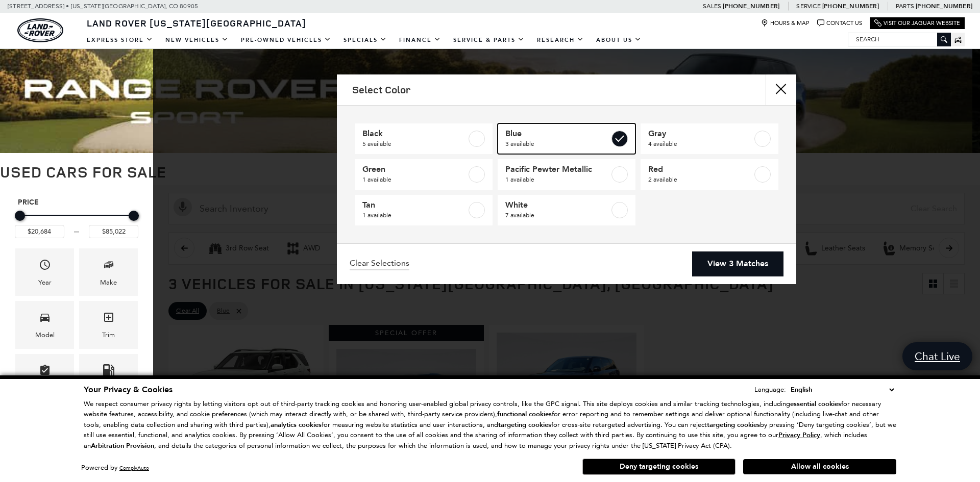 This screenshot has height=482, width=980. What do you see at coordinates (710, 174) in the screenshot?
I see `a: Red2 available` at bounding box center [710, 174].